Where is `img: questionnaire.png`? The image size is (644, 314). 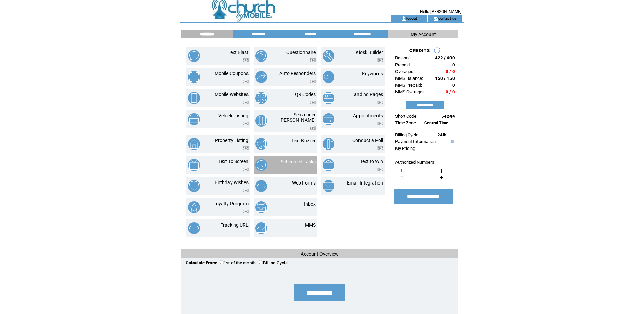 img: questionnaire.png is located at coordinates (261, 56).